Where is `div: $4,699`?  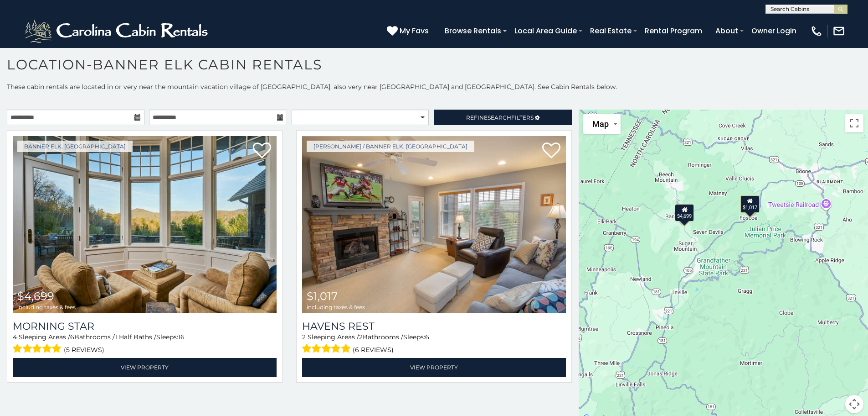
div: $4,699 is located at coordinates (685, 213).